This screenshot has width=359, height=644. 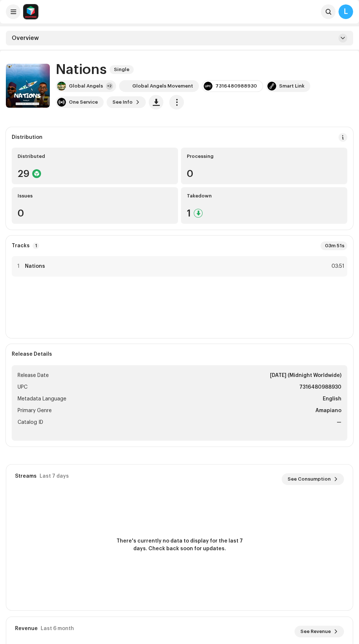 What do you see at coordinates (320, 387) in the screenshot?
I see `strong: 7316480988930` at bounding box center [320, 387].